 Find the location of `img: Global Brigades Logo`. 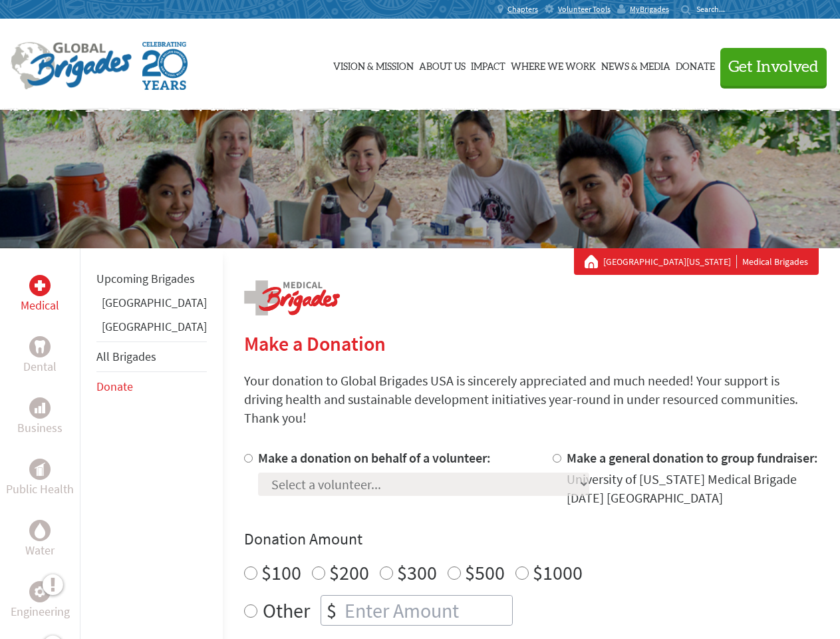

img: Global Brigades Logo is located at coordinates (71, 66).